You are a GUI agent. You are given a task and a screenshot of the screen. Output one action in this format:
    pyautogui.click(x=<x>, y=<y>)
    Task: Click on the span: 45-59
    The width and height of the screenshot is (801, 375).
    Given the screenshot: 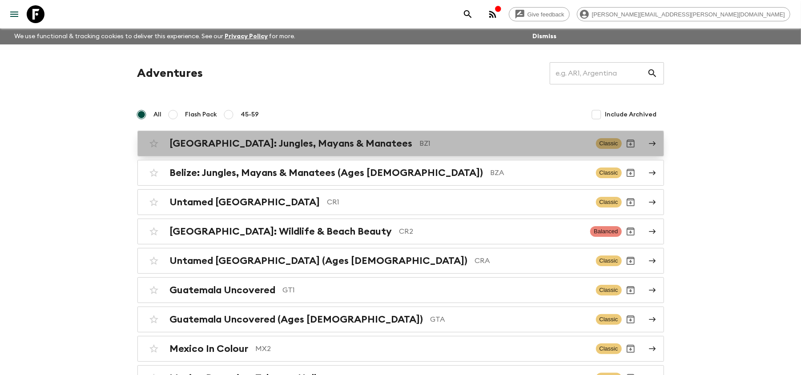 What is the action you would take?
    pyautogui.click(x=250, y=115)
    